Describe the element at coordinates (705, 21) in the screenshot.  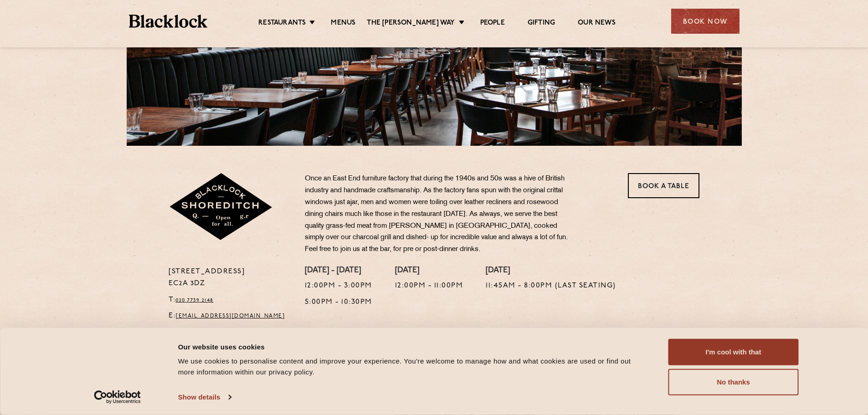
I see `div: Book Now` at that location.